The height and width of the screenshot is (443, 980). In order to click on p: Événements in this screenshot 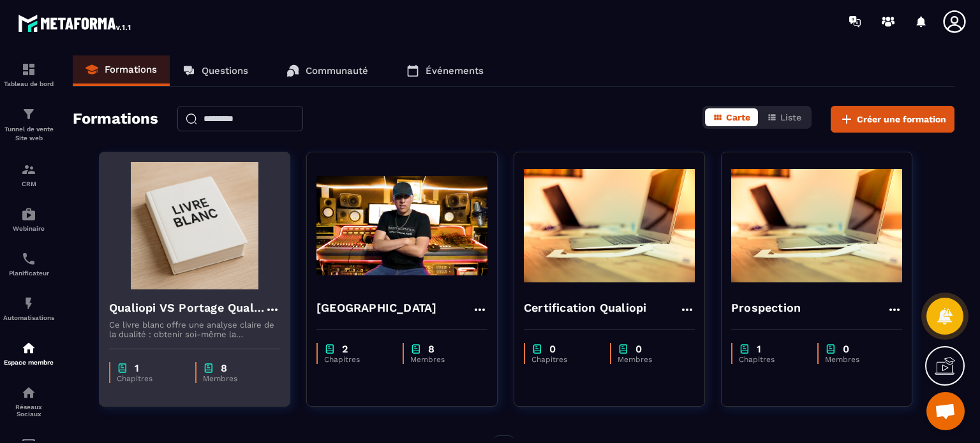, I will do `click(454, 70)`.